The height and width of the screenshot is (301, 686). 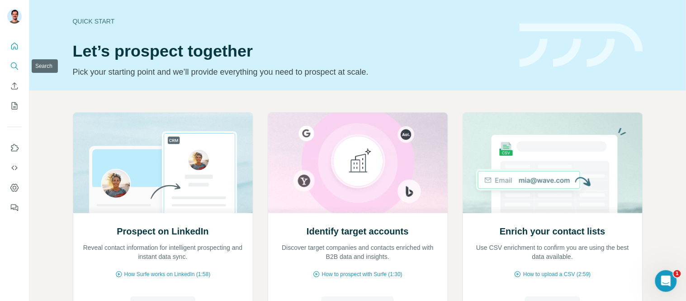 I want to click on div: Quick start, so click(x=291, y=21).